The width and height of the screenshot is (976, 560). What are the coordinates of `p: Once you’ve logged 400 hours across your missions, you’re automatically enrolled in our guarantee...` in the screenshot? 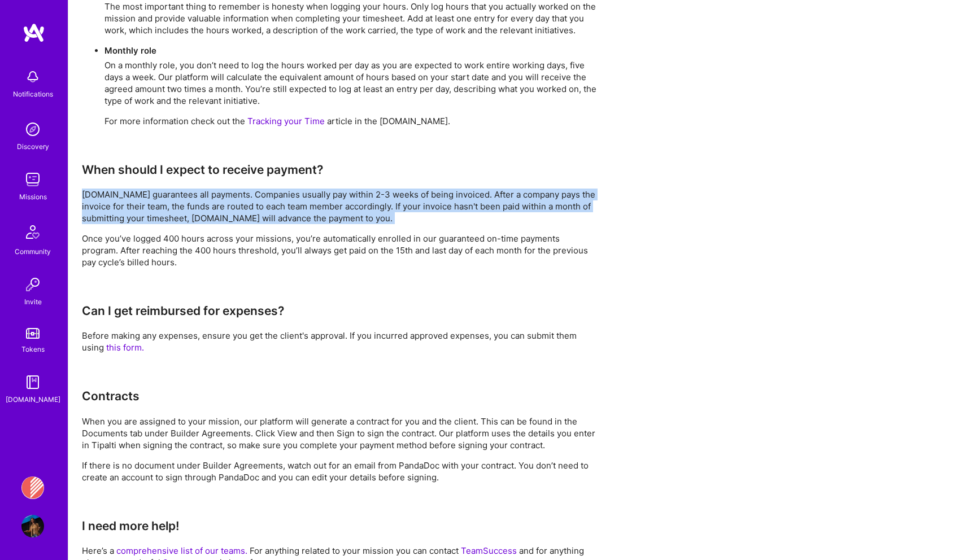 It's located at (340, 250).